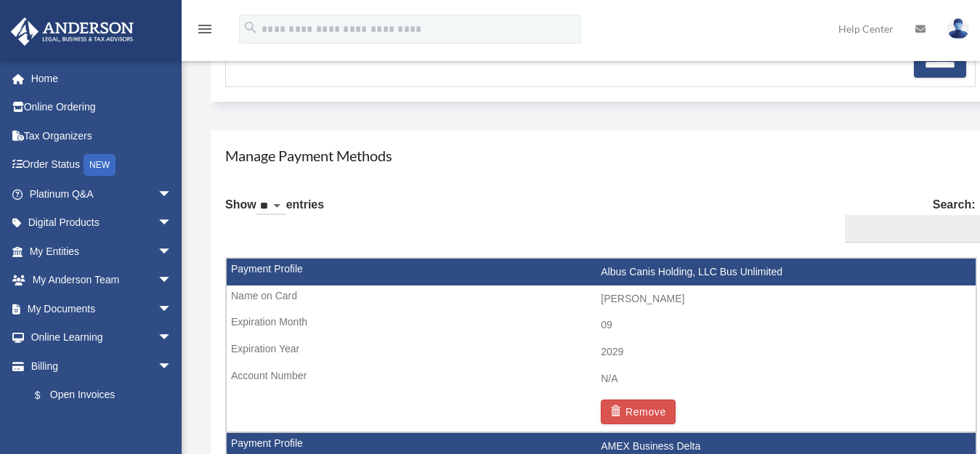 The width and height of the screenshot is (980, 454). What do you see at coordinates (102, 252) in the screenshot?
I see `a: My Entitiesarrow_drop_down` at bounding box center [102, 252].